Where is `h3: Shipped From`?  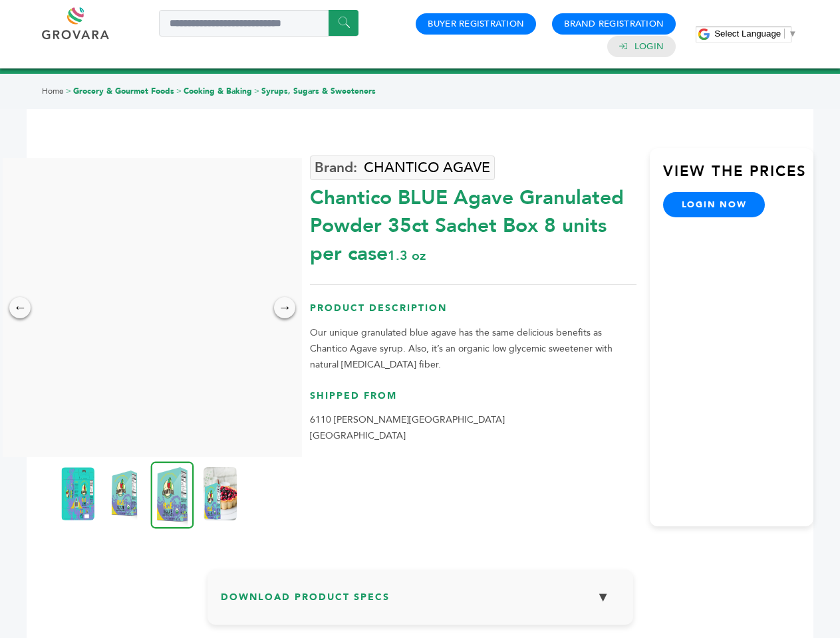
h3: Shipped From is located at coordinates (473, 401).